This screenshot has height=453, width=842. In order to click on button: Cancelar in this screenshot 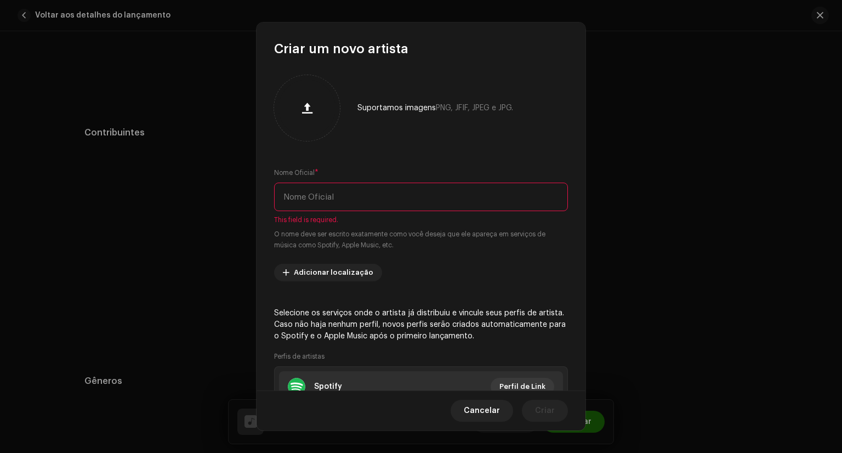, I will do `click(482, 411)`.